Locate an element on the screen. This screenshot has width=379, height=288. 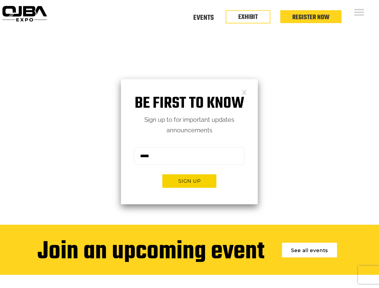
a: See all events is located at coordinates (310, 250).